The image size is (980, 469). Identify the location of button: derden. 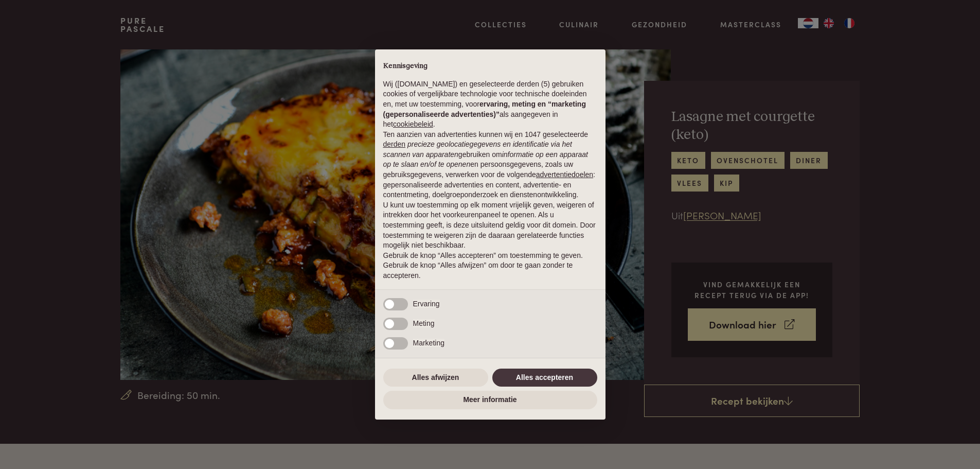
(394, 145).